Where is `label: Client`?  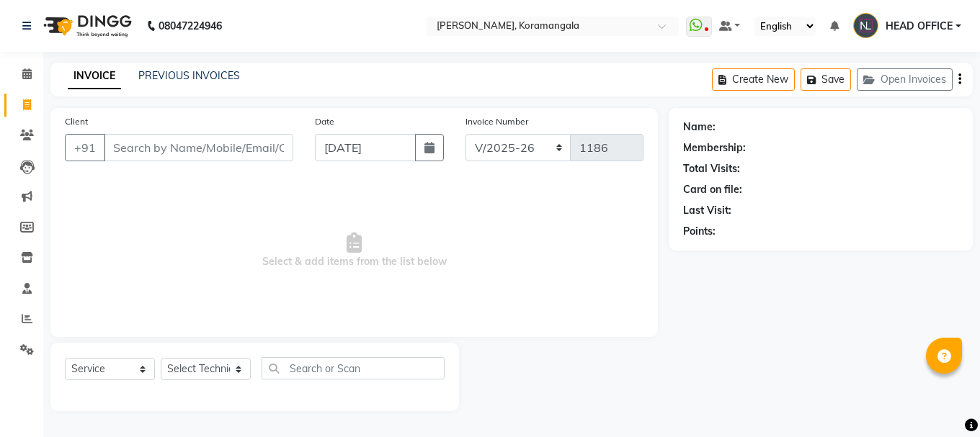
label: Client is located at coordinates (76, 122).